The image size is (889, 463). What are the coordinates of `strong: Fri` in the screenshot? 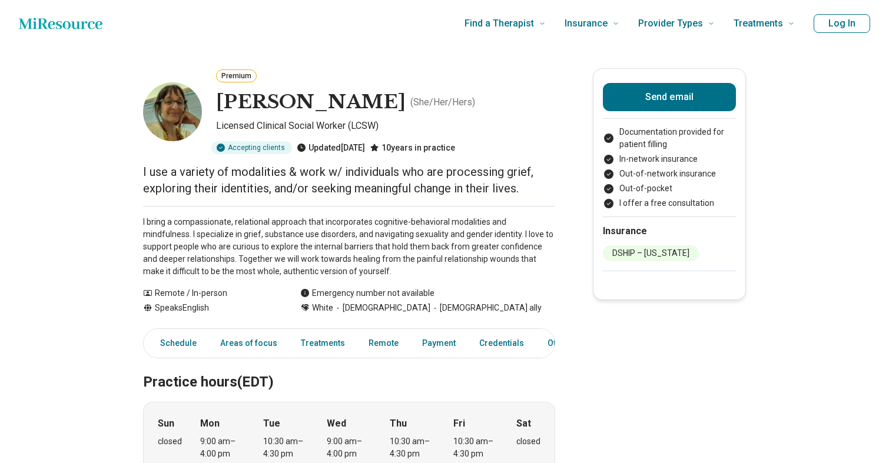 It's located at (459, 424).